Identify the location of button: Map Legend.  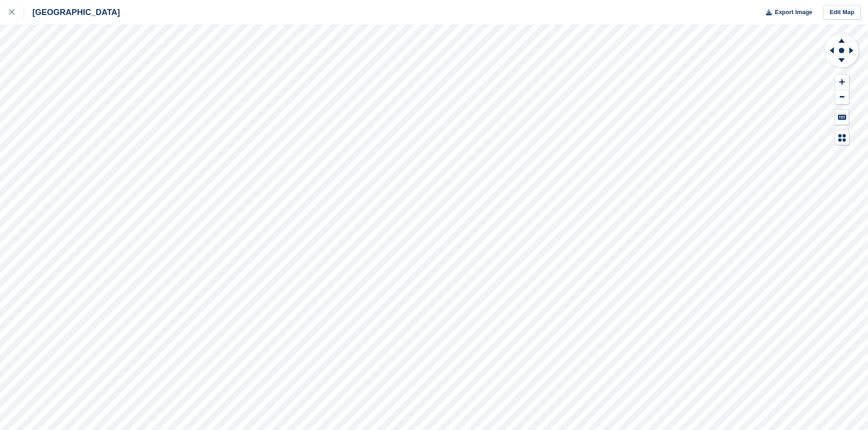
(842, 138).